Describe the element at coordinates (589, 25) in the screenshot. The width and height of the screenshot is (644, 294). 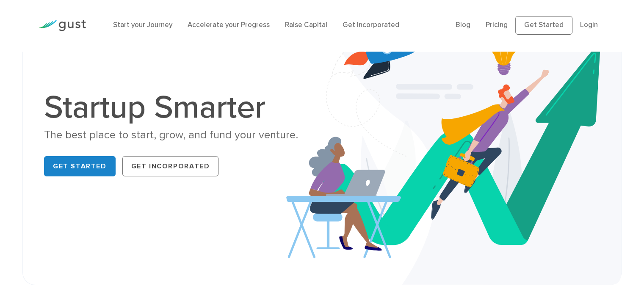
I see `a: Login` at that location.